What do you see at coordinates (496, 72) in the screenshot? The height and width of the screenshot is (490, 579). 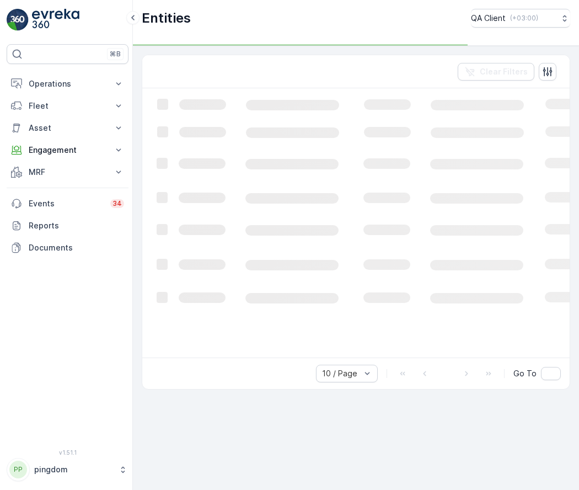 I see `button: Clear Filters` at bounding box center [496, 72].